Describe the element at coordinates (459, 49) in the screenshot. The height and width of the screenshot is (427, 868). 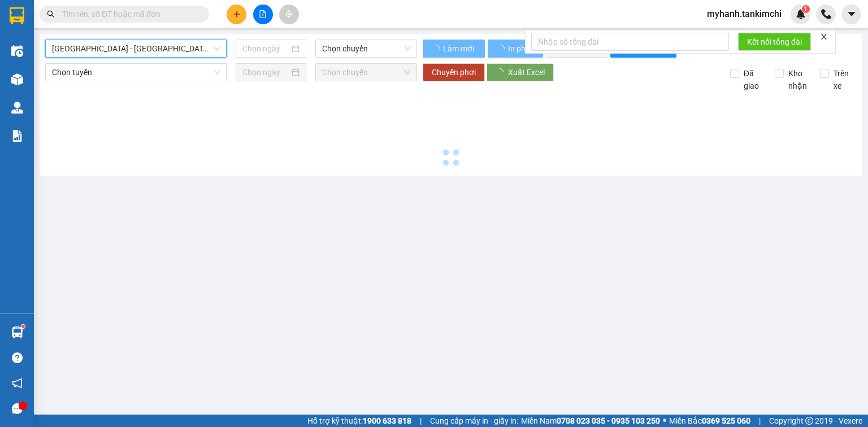
I see `span: Làm mới` at that location.